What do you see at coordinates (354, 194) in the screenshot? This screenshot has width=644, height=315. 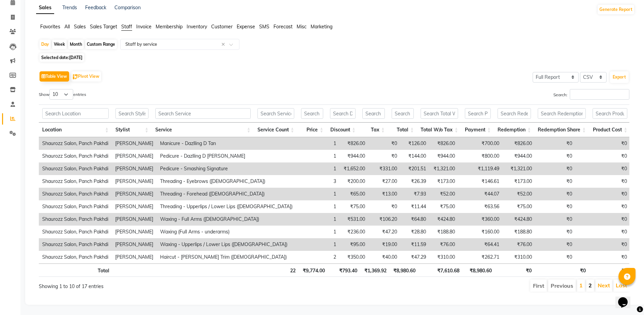 I see `td: ₹65.00` at bounding box center [354, 194].